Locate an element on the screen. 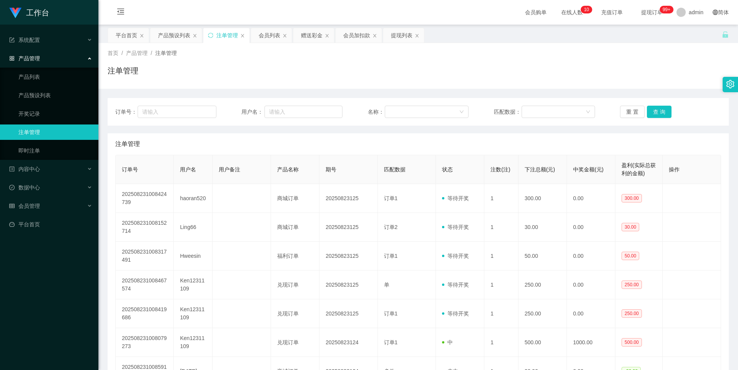 Image resolution: width=738 pixels, height=370 pixels. a: 开奖记录 is located at coordinates (55, 114).